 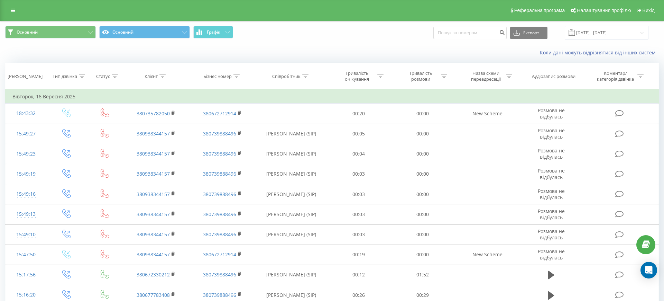 I want to click on div: Коментар/категорія дзвінка, so click(x=616, y=76).